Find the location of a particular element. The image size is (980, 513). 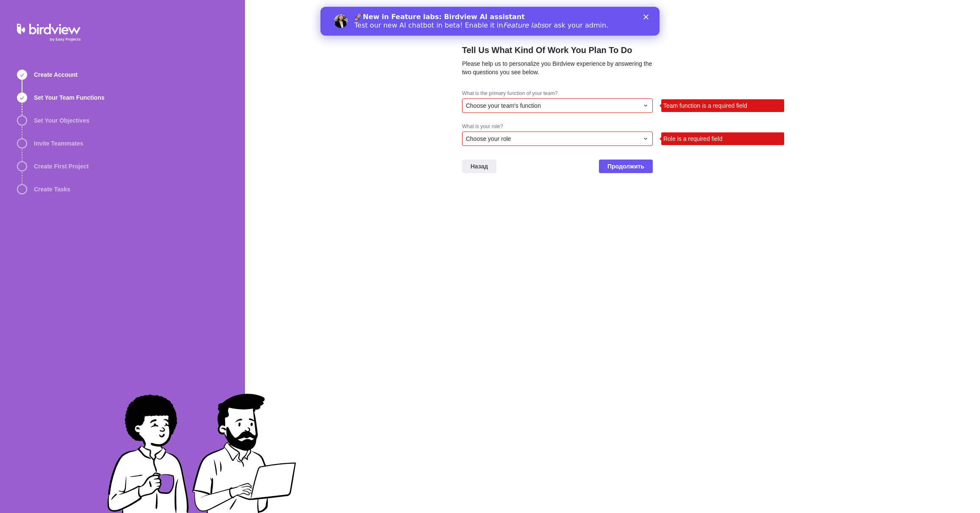

span: Set Your Objectives is located at coordinates (61, 121).